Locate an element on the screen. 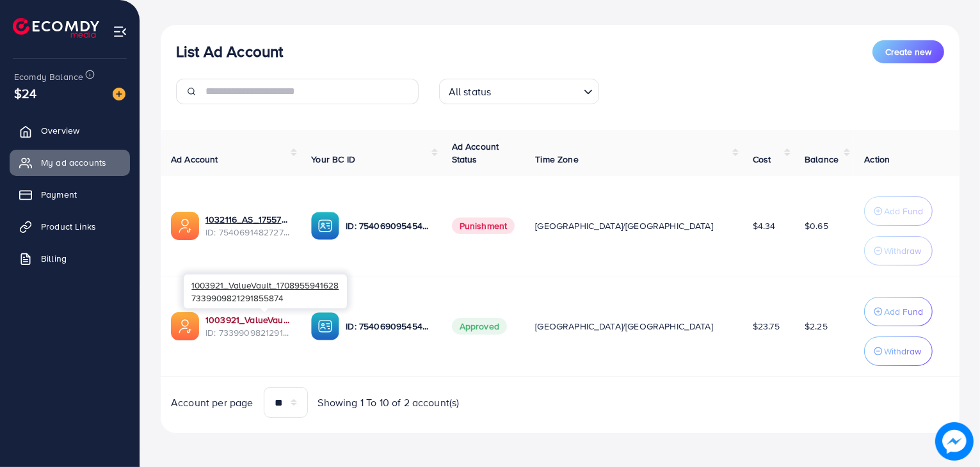  span: Punishment is located at coordinates (484, 226).